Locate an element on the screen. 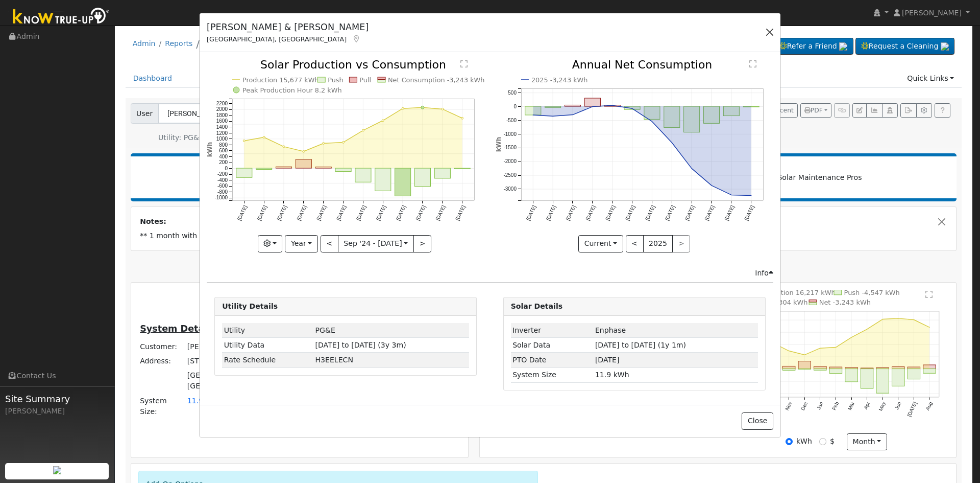 The image size is (980, 483). text: 800 is located at coordinates (223, 144).